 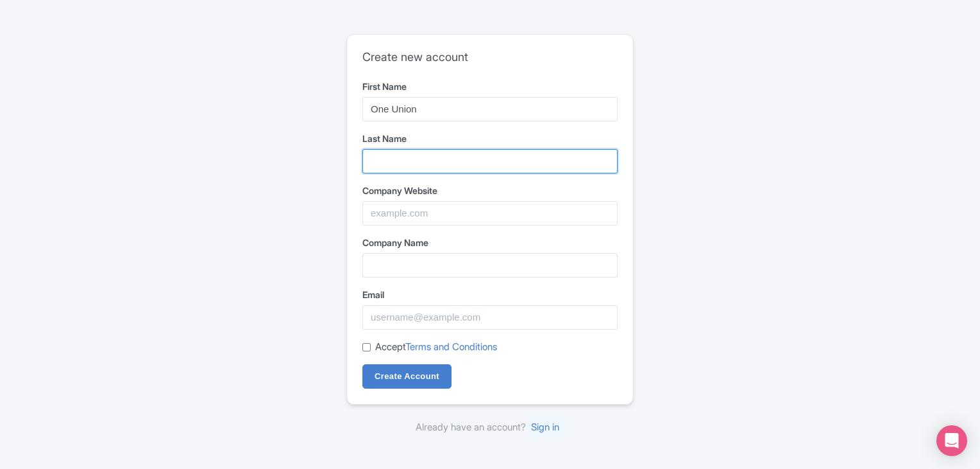 I want to click on a: Terms and Conditions, so click(x=451, y=346).